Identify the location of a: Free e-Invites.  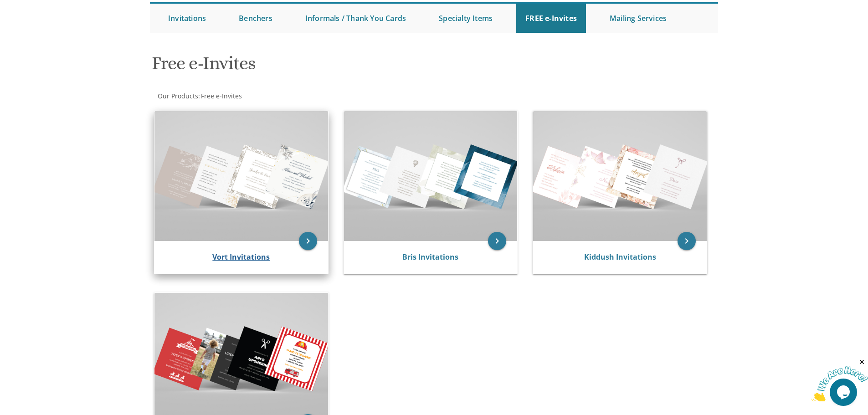
(221, 96).